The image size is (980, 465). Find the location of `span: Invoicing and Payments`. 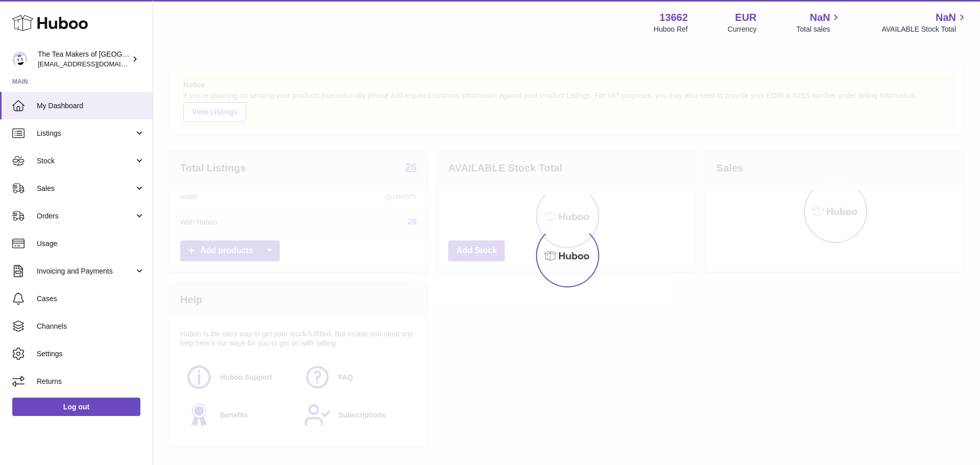

span: Invoicing and Payments is located at coordinates (85, 271).